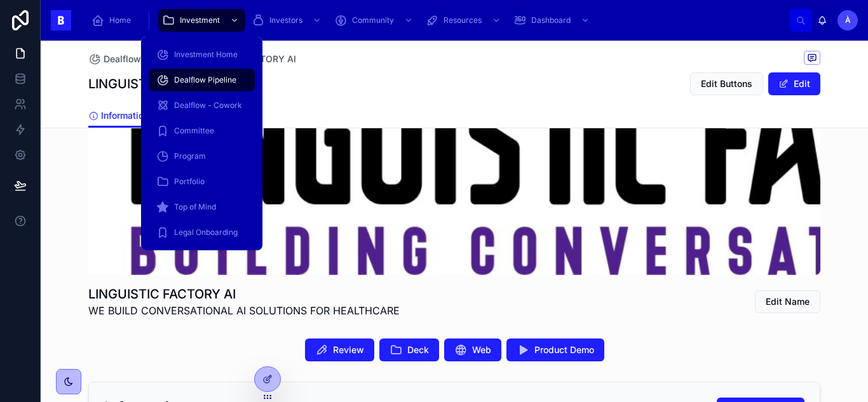 This screenshot has width=868, height=402. I want to click on span: Program, so click(190, 156).